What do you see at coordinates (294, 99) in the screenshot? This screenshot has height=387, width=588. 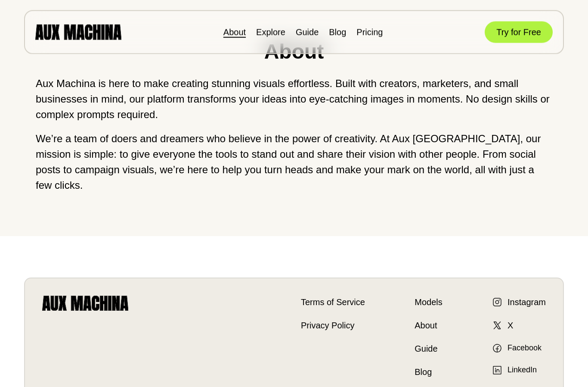 I see `p: Aux Machina is here to make creating stunning visuals effortless. Built with creators, marketers,...` at bounding box center [294, 99].